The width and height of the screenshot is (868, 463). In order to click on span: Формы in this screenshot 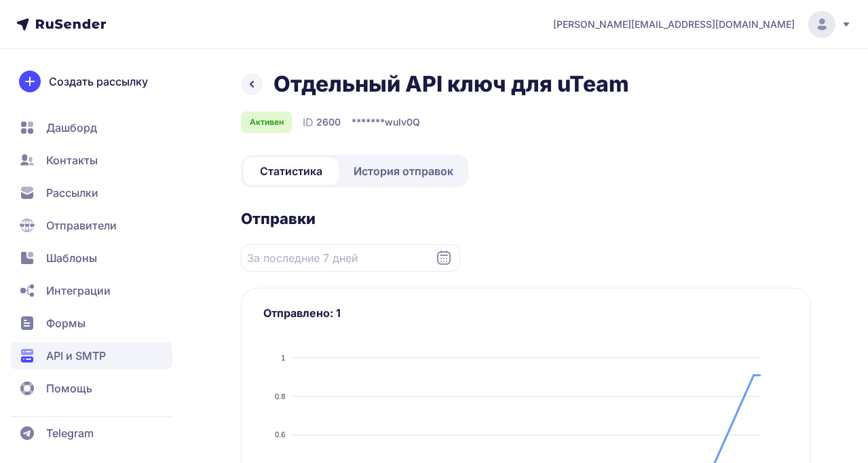, I will do `click(66, 323)`.